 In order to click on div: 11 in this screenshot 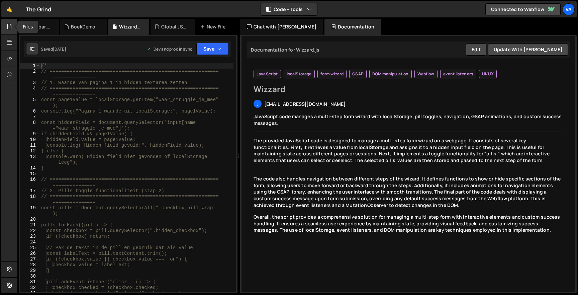, I will do `click(30, 145)`.